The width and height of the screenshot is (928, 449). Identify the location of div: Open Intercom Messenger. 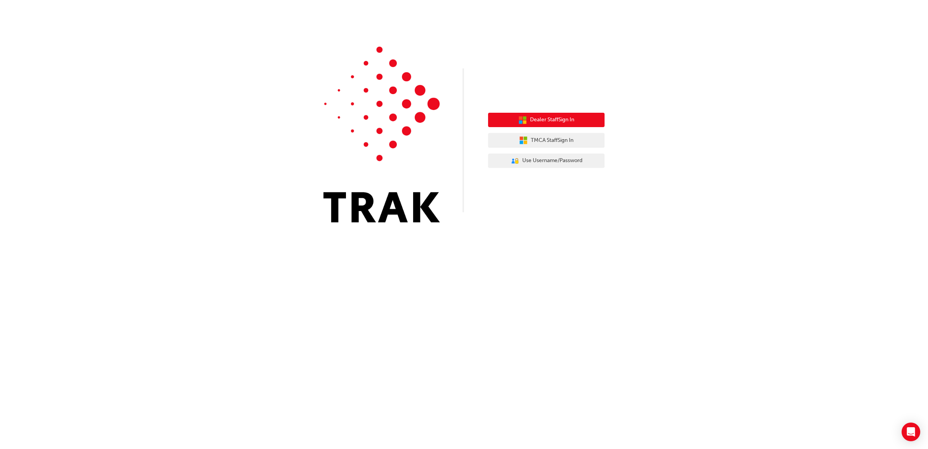
(911, 431).